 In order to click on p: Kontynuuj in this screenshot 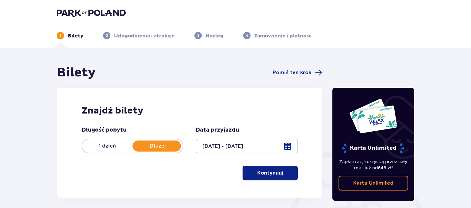, I will do `click(270, 173)`.